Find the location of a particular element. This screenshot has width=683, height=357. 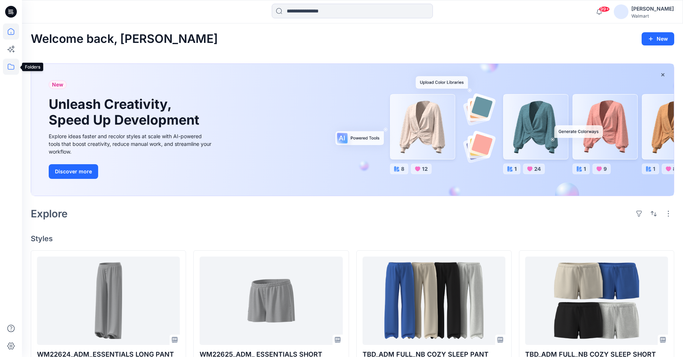

h2: Explore is located at coordinates (49, 214).